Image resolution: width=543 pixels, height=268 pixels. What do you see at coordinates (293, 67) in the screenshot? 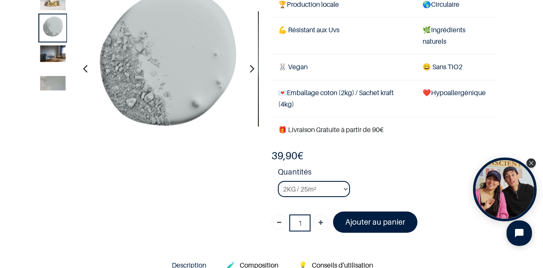
I see `span: 🐰 Vegan` at bounding box center [293, 67].